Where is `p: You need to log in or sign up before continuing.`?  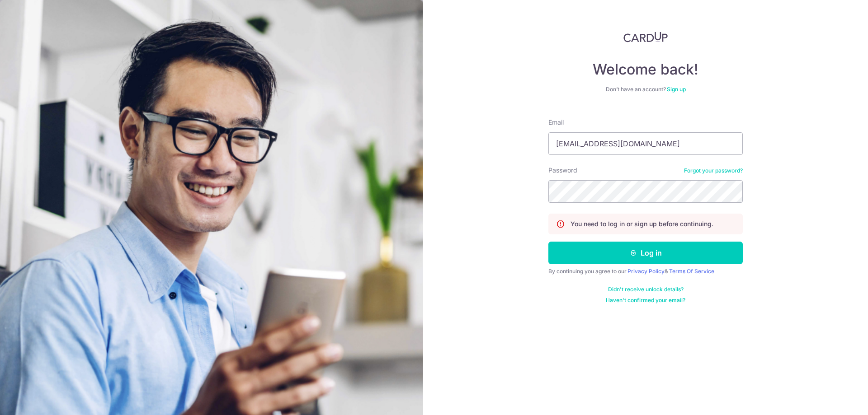
p: You need to log in or sign up before continuing. is located at coordinates (642, 224).